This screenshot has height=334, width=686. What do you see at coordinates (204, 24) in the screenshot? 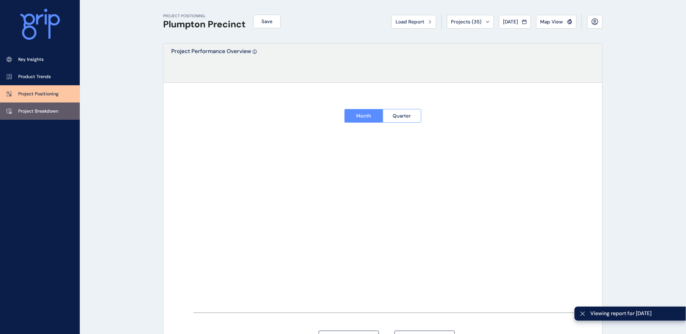
I see `h1: Plumpton Precinct` at bounding box center [204, 24].